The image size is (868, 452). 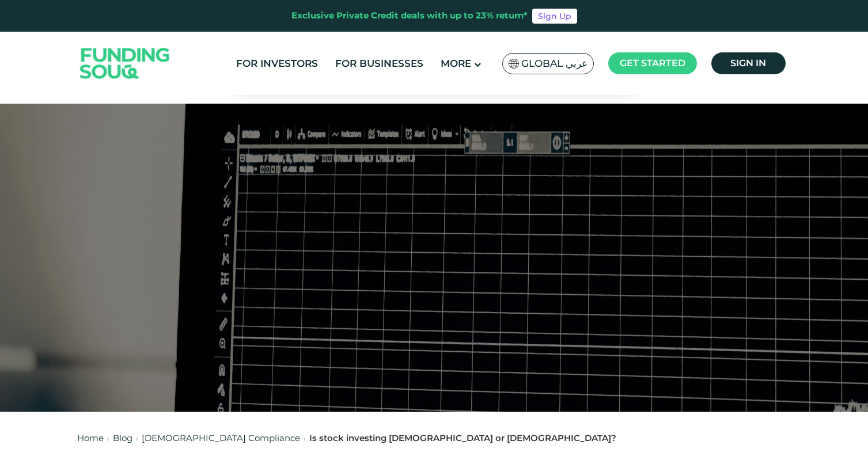 What do you see at coordinates (125, 63) in the screenshot?
I see `img: Logo` at bounding box center [125, 63].